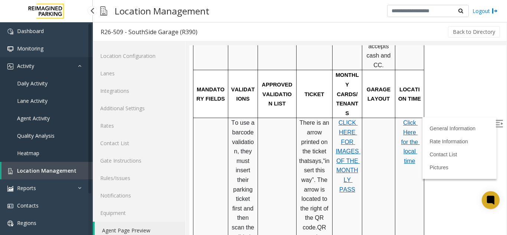  Describe the element at coordinates (26, 66) in the screenshot. I see `span: Activity` at that location.